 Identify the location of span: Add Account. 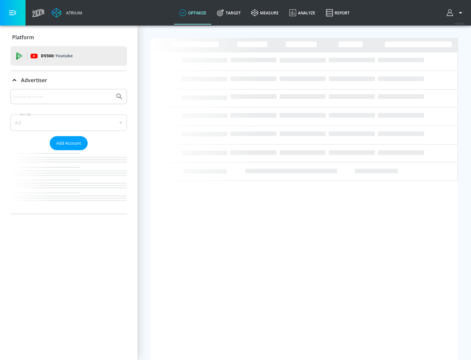
(69, 143).